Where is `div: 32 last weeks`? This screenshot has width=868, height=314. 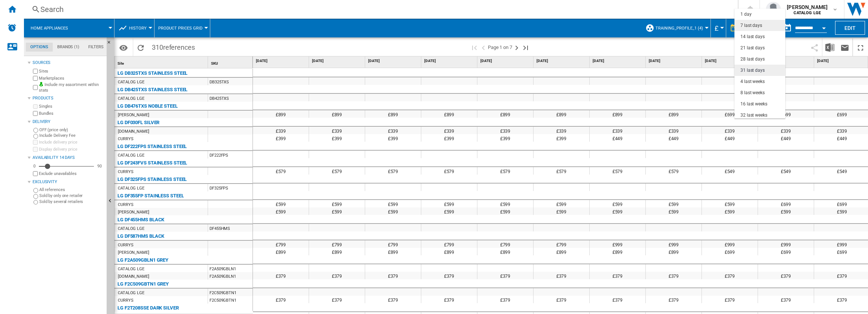
div: 32 last weeks is located at coordinates (754, 115).